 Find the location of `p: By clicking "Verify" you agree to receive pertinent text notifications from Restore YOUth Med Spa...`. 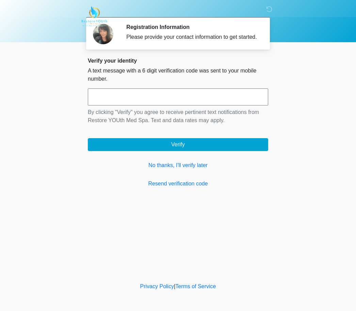

p: By clicking "Verify" you agree to receive pertinent text notifications from Restore YOUth Med Spa... is located at coordinates (178, 116).